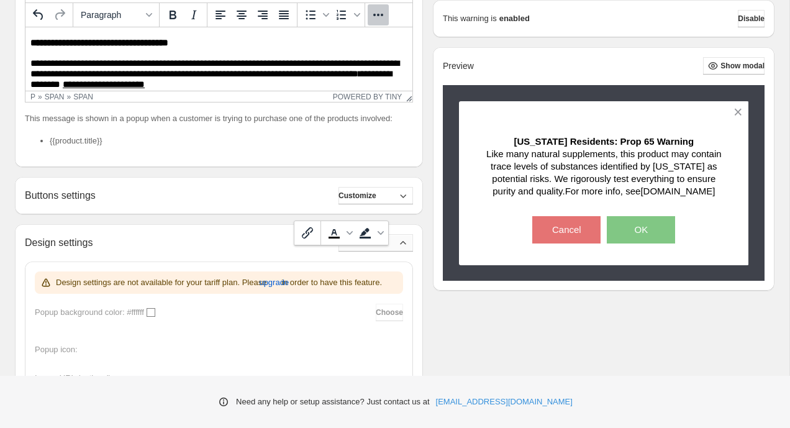 The height and width of the screenshot is (428, 790). I want to click on span: Like many natural supplements, this product may contain trace levels of substances identified by ..., so click(604, 172).